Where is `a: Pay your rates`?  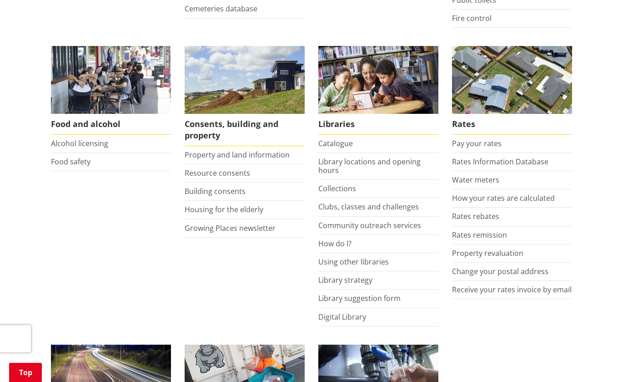 a: Pay your rates is located at coordinates (477, 143).